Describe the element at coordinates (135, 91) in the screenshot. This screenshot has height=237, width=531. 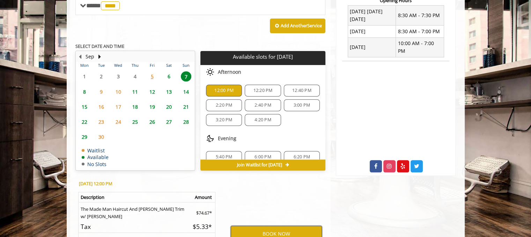
I see `span: 11` at that location.